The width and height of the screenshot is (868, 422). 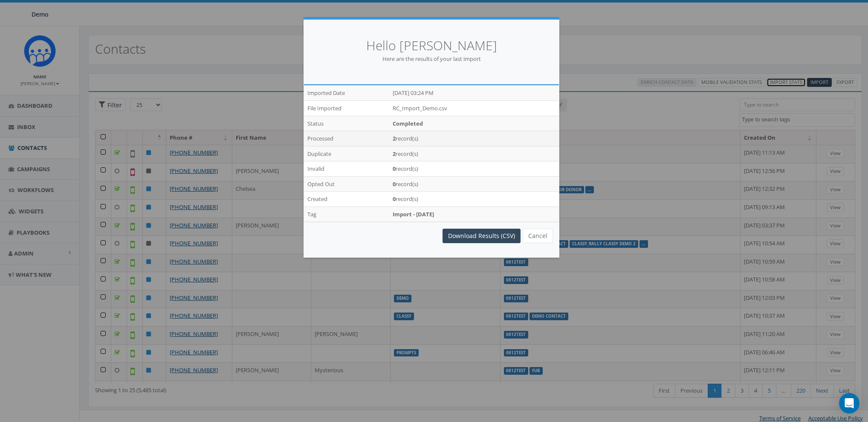 What do you see at coordinates (432, 58) in the screenshot?
I see `p: Here are the results of your last import` at bounding box center [432, 58].